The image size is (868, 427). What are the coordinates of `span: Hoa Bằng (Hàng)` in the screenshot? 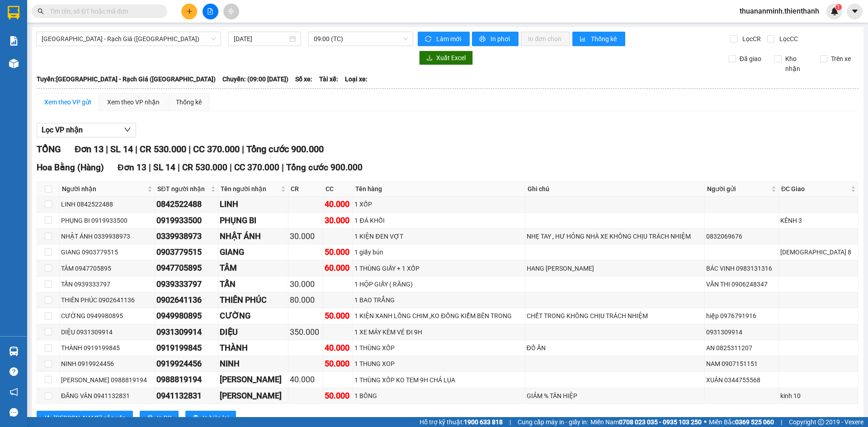 It's located at (70, 167).